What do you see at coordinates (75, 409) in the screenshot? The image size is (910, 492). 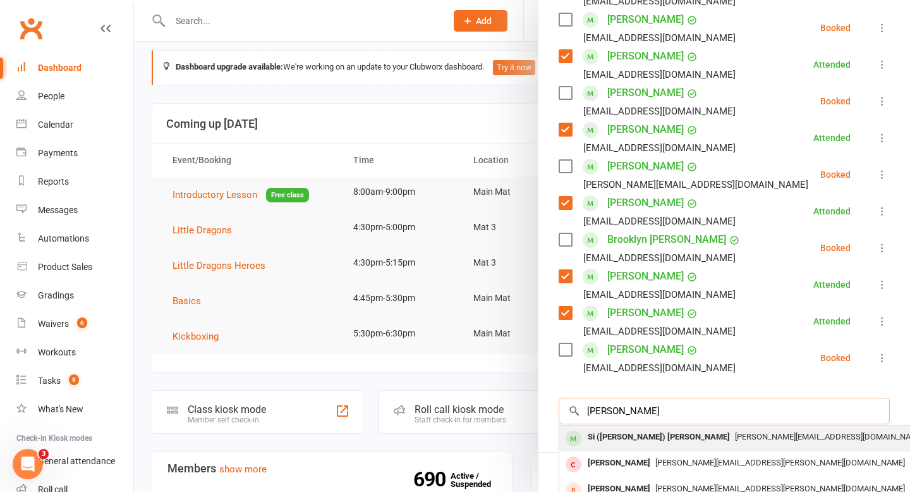 I see `a: What's New` at bounding box center [75, 409].